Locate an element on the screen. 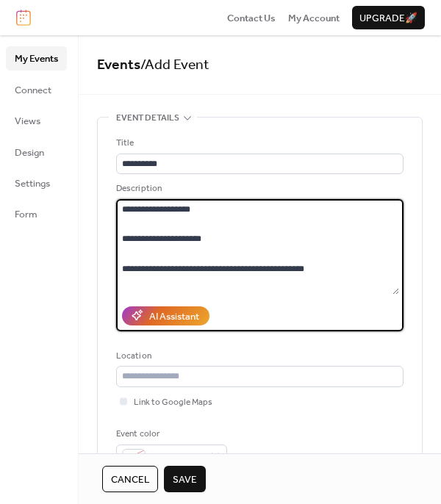  button: Save is located at coordinates (185, 479).